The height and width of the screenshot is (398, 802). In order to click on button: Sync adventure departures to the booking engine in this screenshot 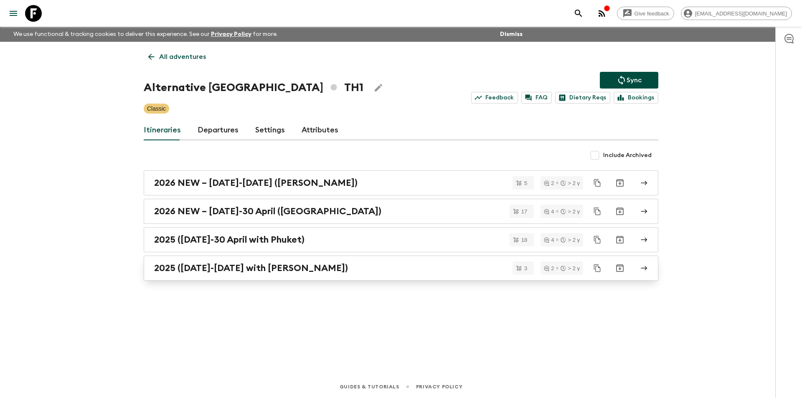, I will do `click(629, 80)`.